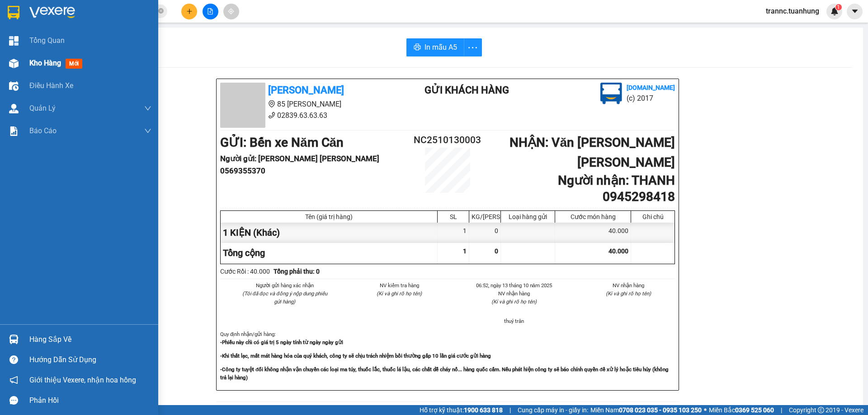 The height and width of the screenshot is (415, 868). Describe the element at coordinates (43, 108) in the screenshot. I see `span: Quản Lý` at that location.